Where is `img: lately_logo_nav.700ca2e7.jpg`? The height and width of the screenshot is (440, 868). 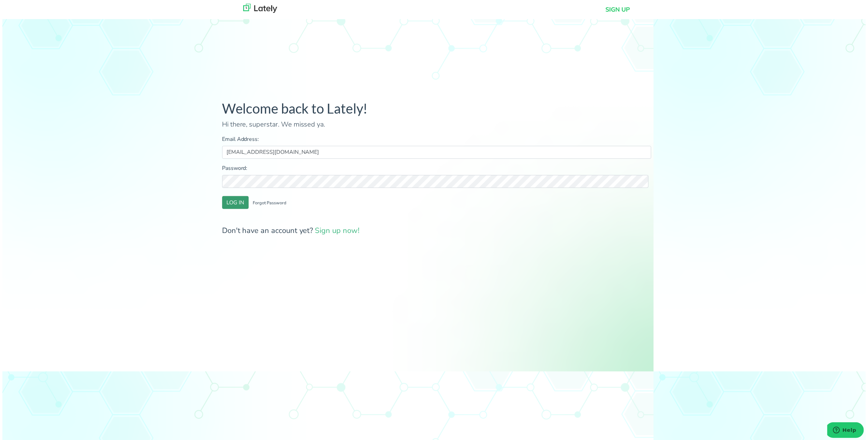
img: lately_logo_nav.700ca2e7.jpg is located at coordinates (259, 8).